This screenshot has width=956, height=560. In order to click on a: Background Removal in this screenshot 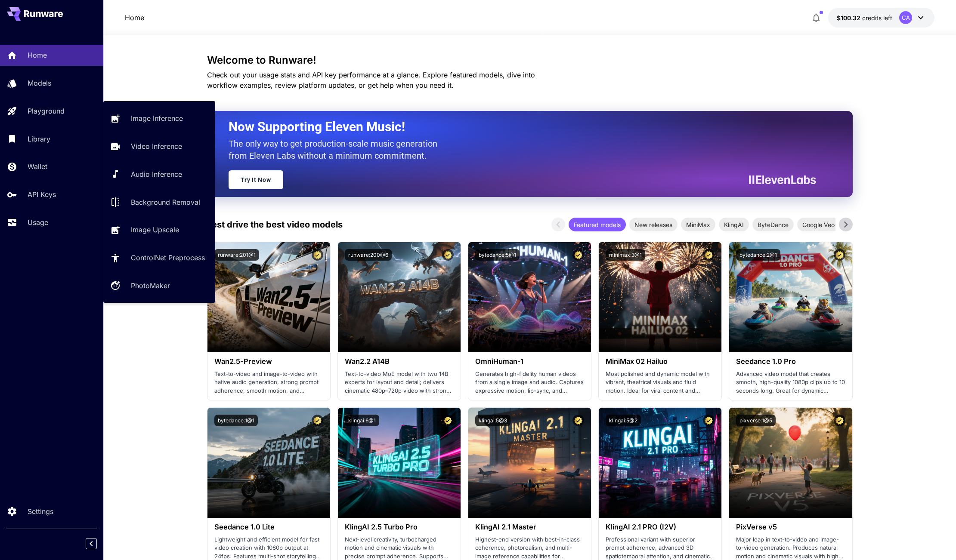, I will do `click(159, 202)`.